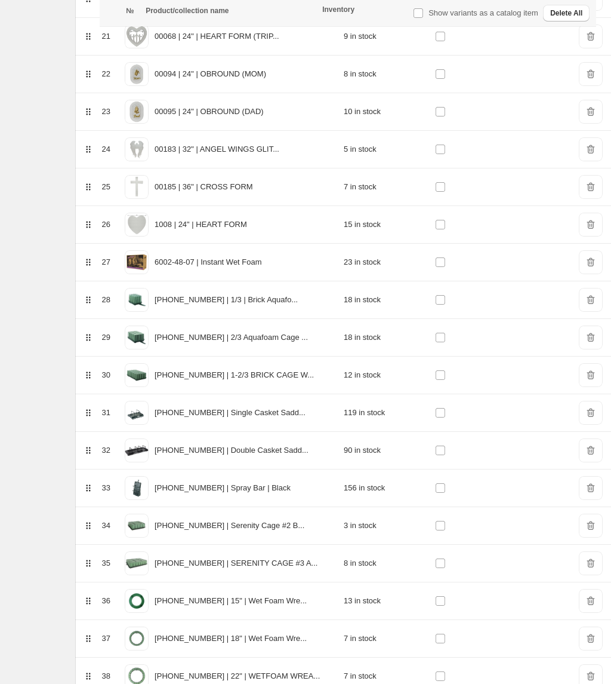  What do you see at coordinates (137, 262) in the screenshot?
I see `img: 6002-48-07_1.jpg` at bounding box center [137, 262].